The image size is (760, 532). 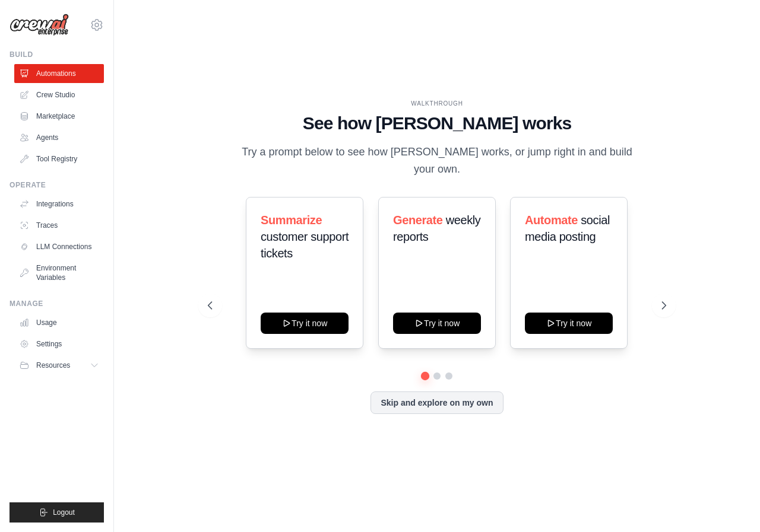 I want to click on a: Marketplace, so click(x=59, y=116).